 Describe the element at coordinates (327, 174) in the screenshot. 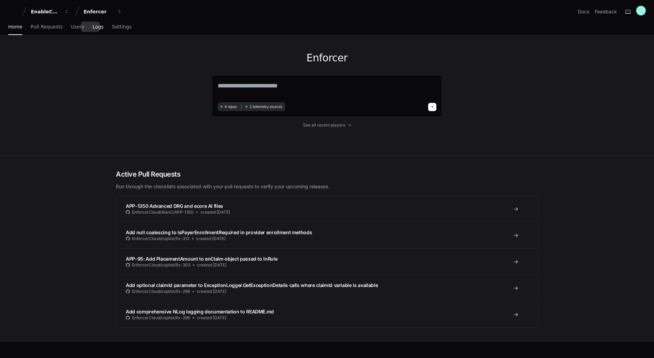

I see `h2: Active Pull Requests` at that location.